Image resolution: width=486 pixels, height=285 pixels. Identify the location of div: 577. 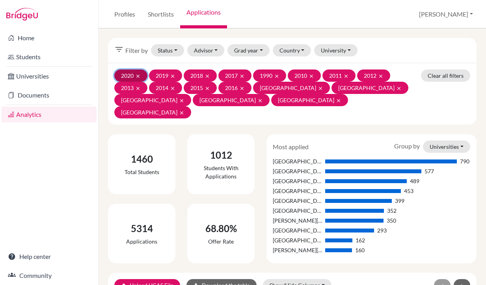
(430, 171).